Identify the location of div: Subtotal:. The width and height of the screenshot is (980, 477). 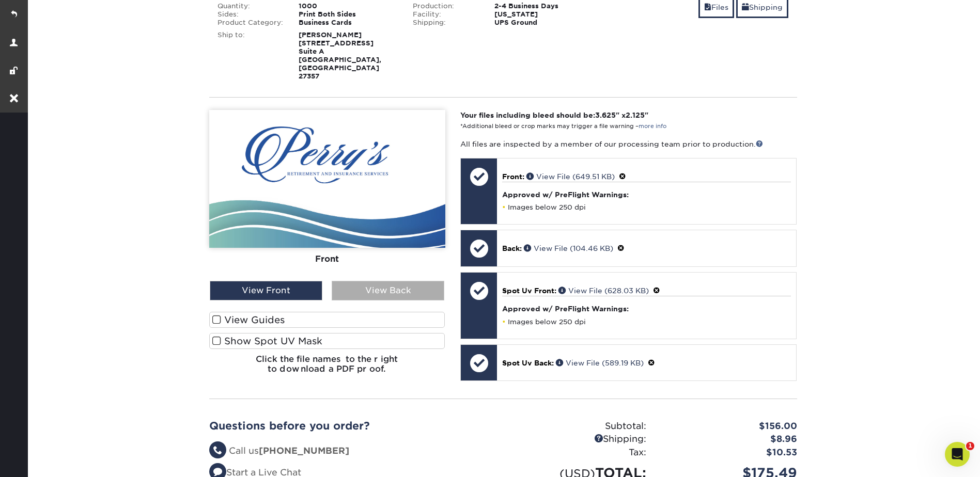
(579, 427).